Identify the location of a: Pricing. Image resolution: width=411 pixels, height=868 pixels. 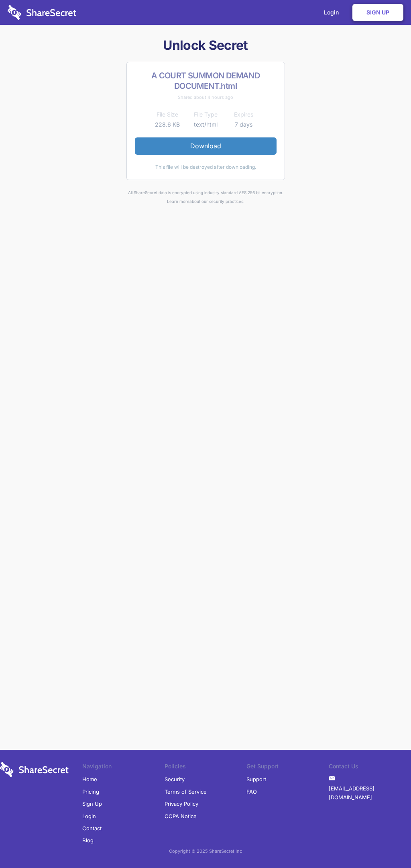
(90, 791).